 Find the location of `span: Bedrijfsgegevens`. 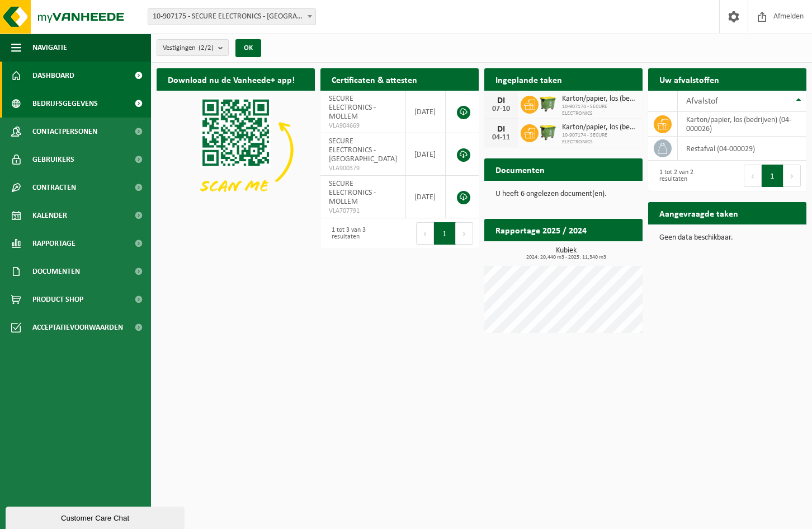

span: Bedrijfsgegevens is located at coordinates (65, 103).